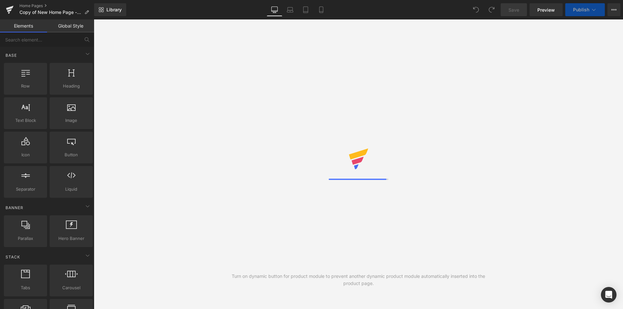 The image size is (623, 309). Describe the element at coordinates (546, 10) in the screenshot. I see `a: Preview` at that location.